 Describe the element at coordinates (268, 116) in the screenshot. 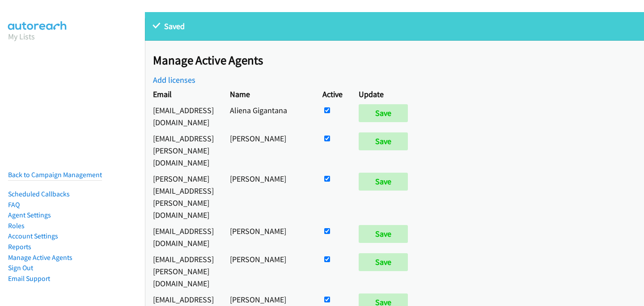

I see `td: Aliena Gigantana` at that location.